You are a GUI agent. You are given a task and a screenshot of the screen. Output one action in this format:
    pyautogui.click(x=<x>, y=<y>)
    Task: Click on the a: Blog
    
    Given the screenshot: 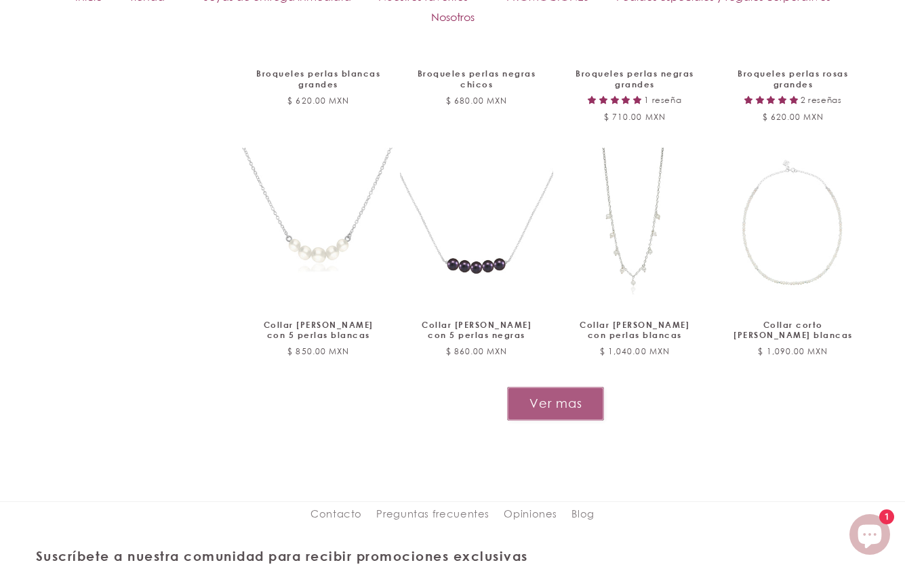 What is the action you would take?
    pyautogui.click(x=583, y=514)
    